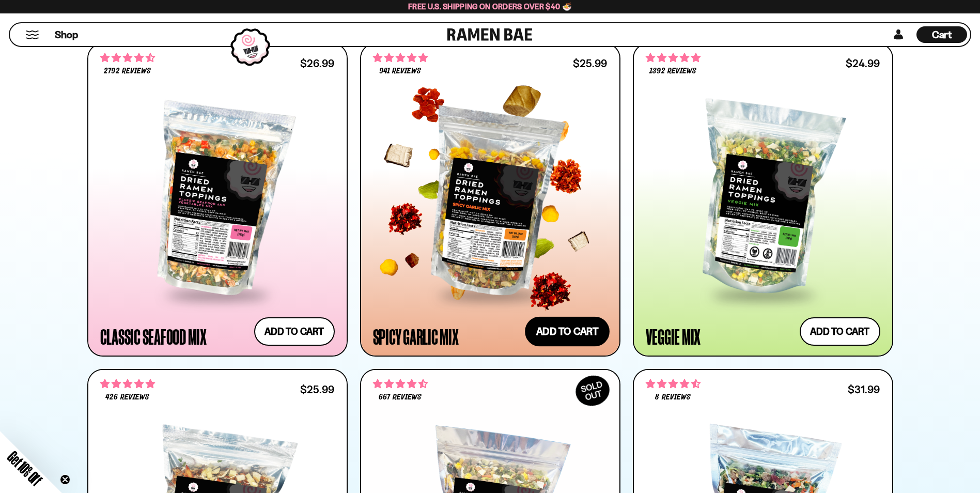  Describe the element at coordinates (66, 35) in the screenshot. I see `a: Shop` at that location.